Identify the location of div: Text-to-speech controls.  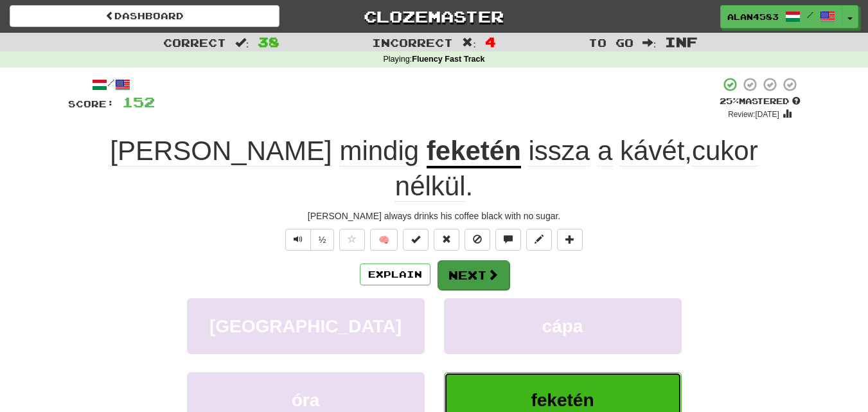
(308, 240).